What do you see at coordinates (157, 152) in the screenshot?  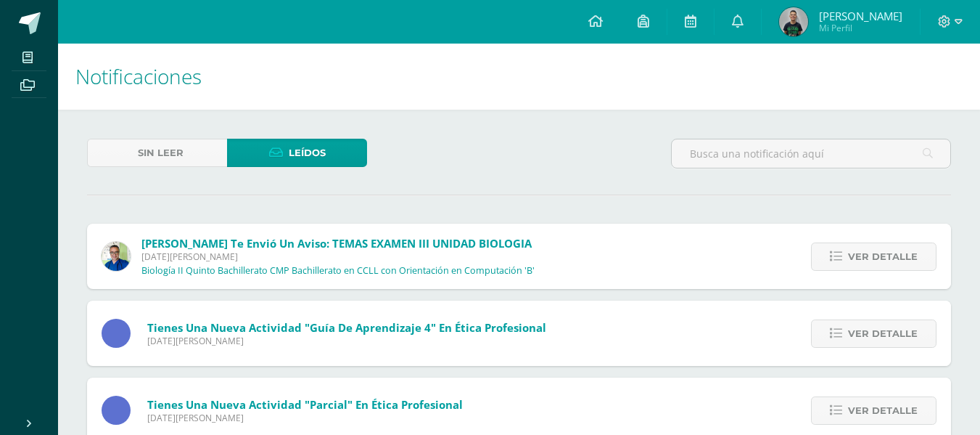 I see `a: Sin leer` at bounding box center [157, 152].